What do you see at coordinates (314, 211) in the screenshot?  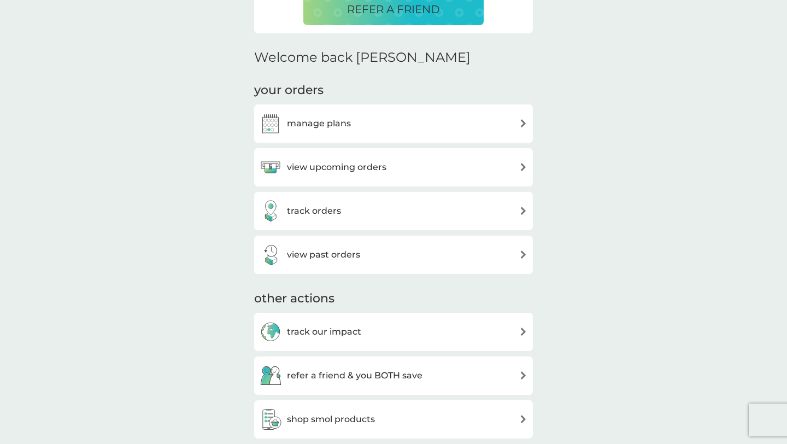 I see `h3: track orders` at bounding box center [314, 211].